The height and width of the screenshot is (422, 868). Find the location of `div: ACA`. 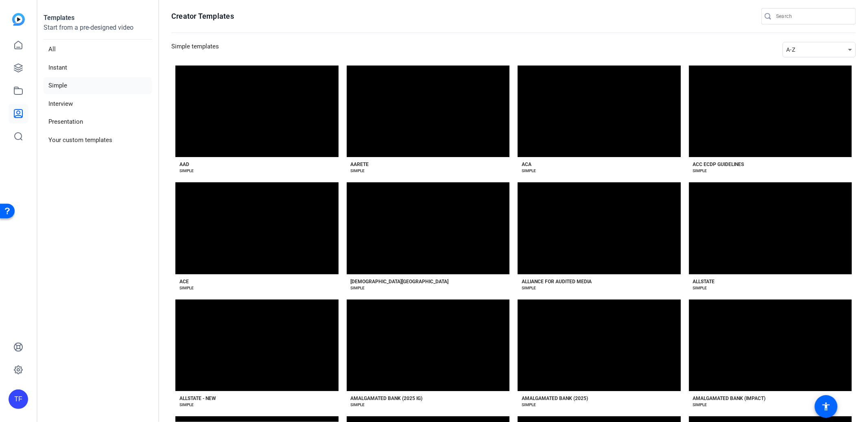

div: ACA is located at coordinates (526, 165).